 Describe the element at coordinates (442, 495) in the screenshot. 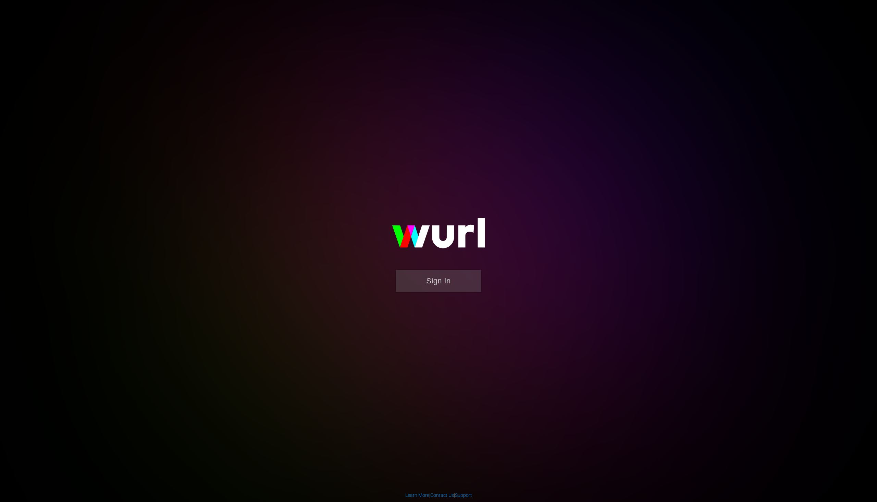

I see `a: Contact Us` at that location.